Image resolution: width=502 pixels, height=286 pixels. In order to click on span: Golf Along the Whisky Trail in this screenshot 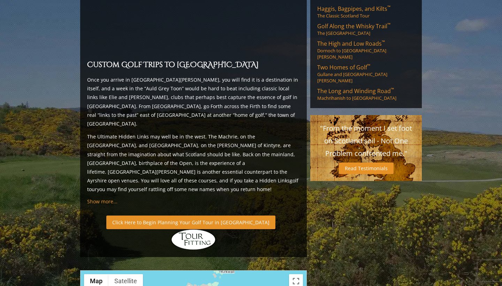, I will do `click(354, 26)`.